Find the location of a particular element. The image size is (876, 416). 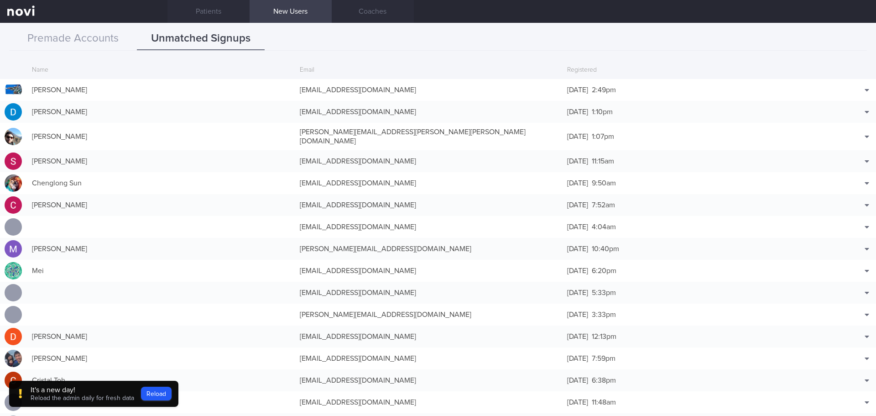

span: 7:52am is located at coordinates (603, 205).